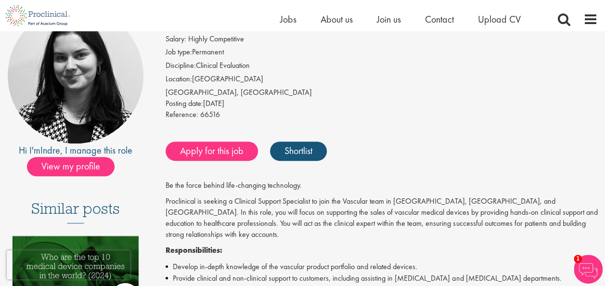 This screenshot has height=286, width=605. I want to click on a: Apply for this job, so click(212, 151).